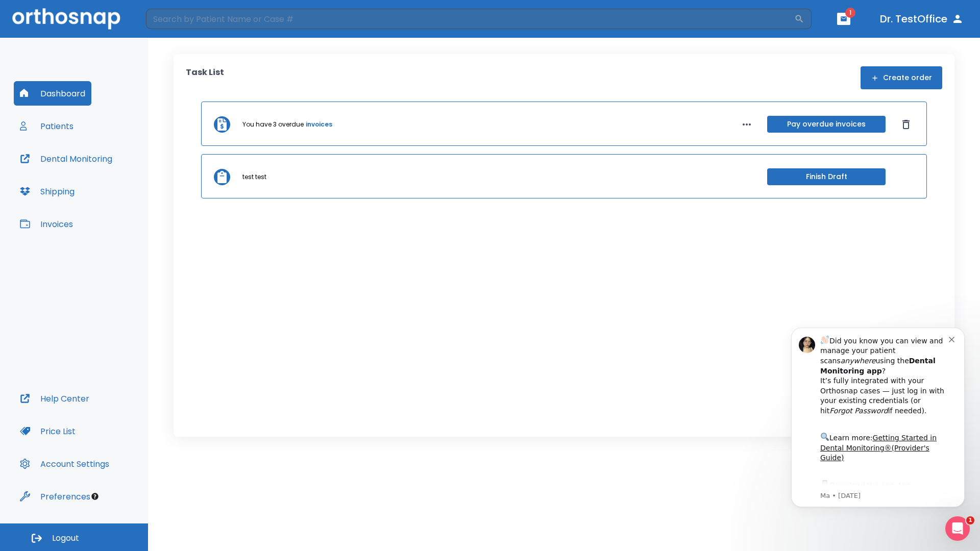  What do you see at coordinates (254, 177) in the screenshot?
I see `p: test test` at bounding box center [254, 177].